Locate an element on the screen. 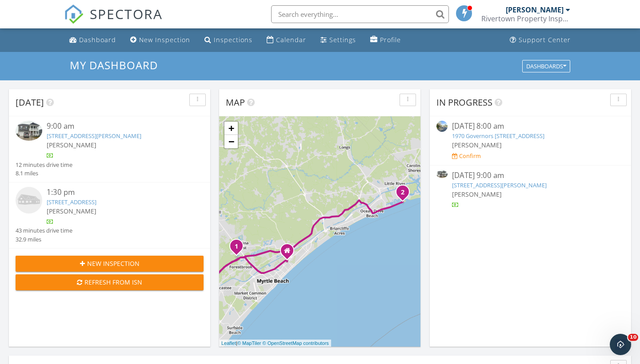  button: Refresh from ISN is located at coordinates (109, 282).